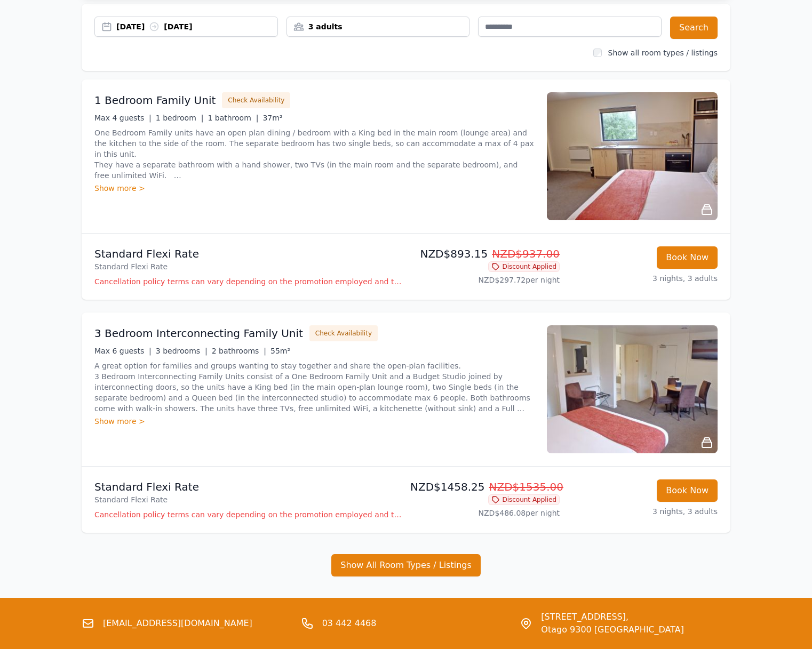 The image size is (812, 649). I want to click on p: NZD$297.72 per night, so click(485, 280).